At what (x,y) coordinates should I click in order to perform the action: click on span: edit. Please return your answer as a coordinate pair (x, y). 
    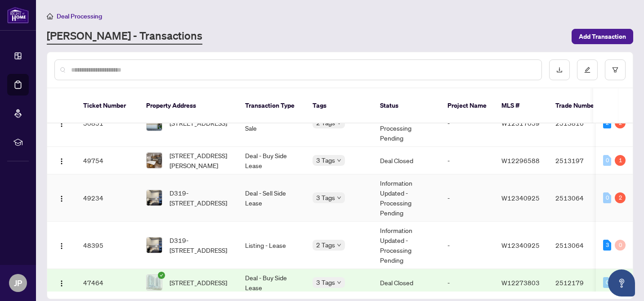
    Looking at the image, I should click on (588, 70).